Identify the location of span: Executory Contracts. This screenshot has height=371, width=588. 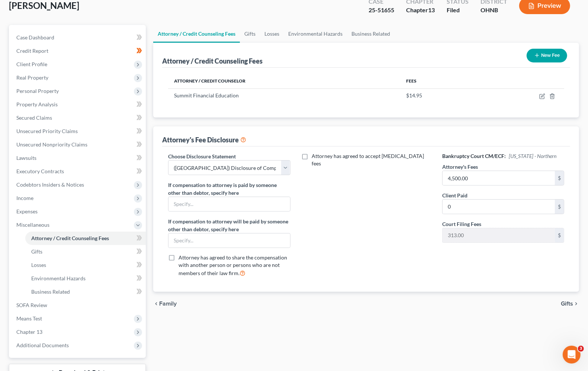
(40, 171).